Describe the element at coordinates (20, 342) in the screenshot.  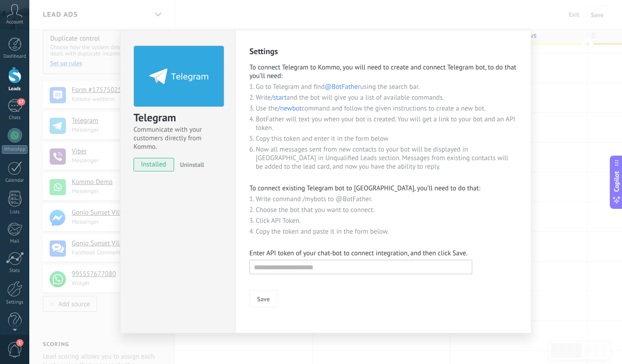
I see `span: 1` at that location.